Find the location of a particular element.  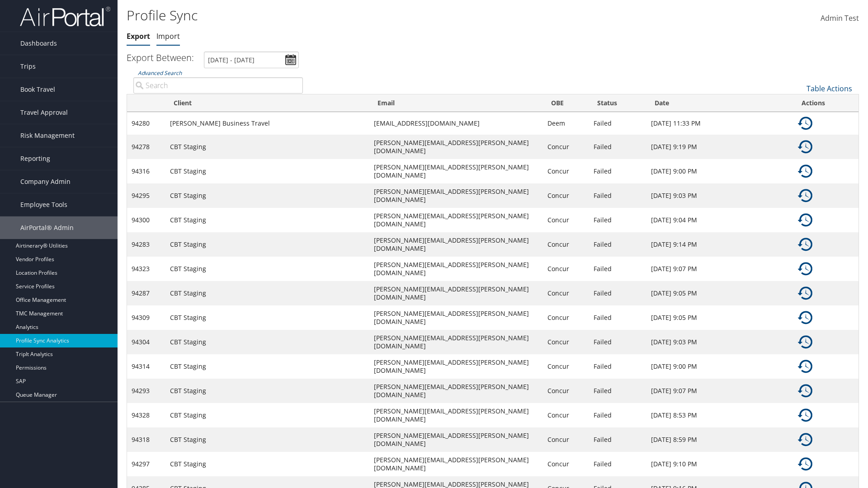

span: AirPortal® Admin is located at coordinates (47, 228).